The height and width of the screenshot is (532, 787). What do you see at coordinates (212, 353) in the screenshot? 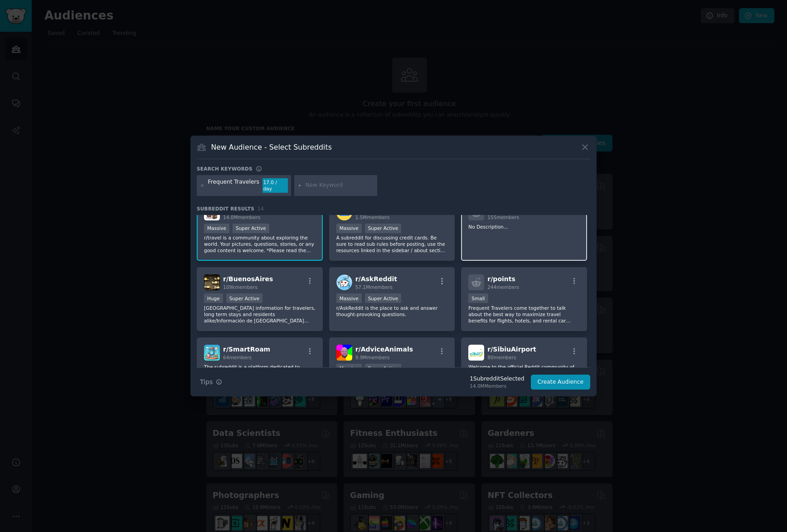
I see `img: SmartRoam` at bounding box center [212, 353].